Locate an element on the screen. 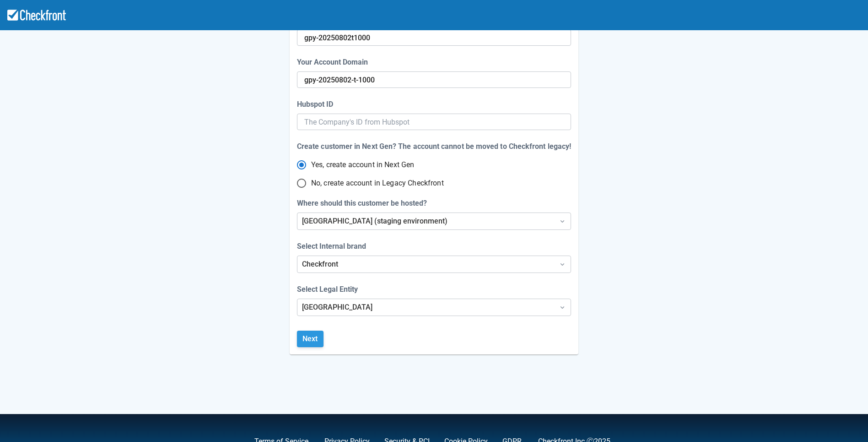  input: The Company's ID from Hubspot is located at coordinates (434, 122).